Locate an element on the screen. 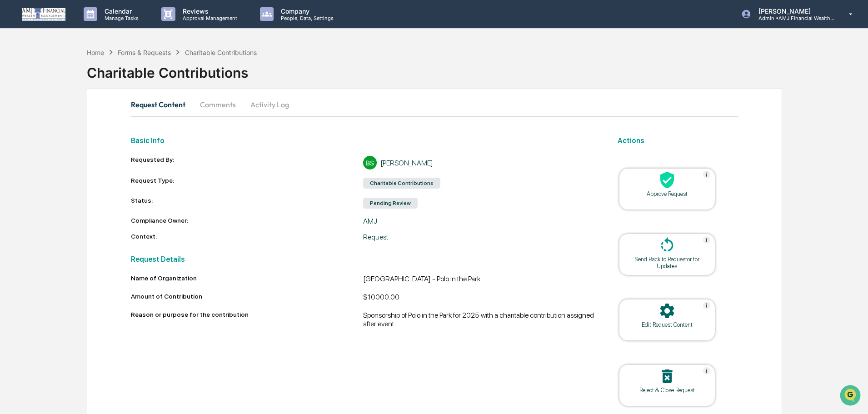 The height and width of the screenshot is (414, 868). a: Powered byPylon is located at coordinates (87, 157).